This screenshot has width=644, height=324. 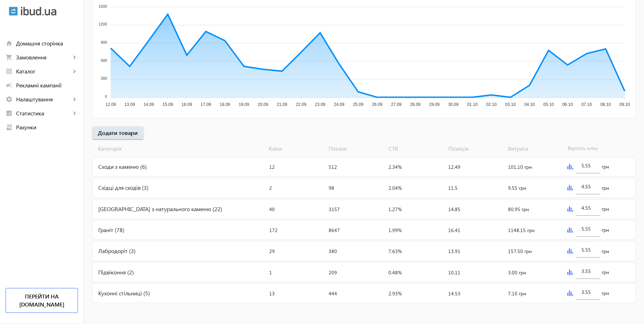 I want to click on tspan: 03.10, so click(x=511, y=105).